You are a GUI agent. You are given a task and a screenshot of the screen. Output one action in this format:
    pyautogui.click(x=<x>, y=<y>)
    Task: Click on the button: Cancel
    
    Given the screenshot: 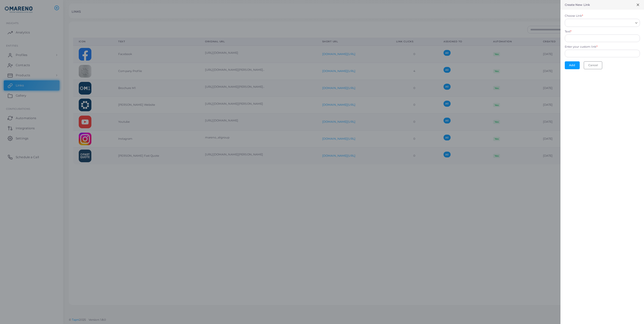 What is the action you would take?
    pyautogui.click(x=593, y=65)
    